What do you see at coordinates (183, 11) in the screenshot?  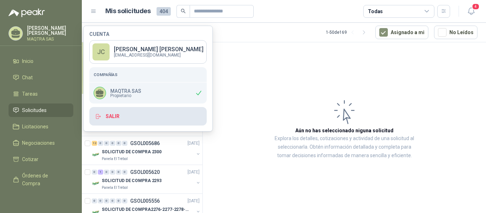 I see `span: search` at bounding box center [183, 11].